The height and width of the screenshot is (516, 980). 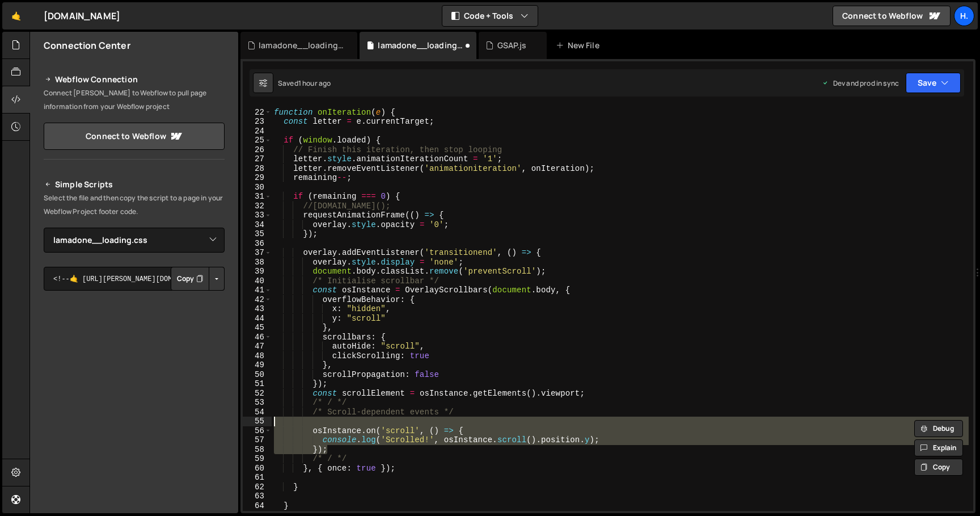 I want to click on div: 51, so click(x=257, y=384).